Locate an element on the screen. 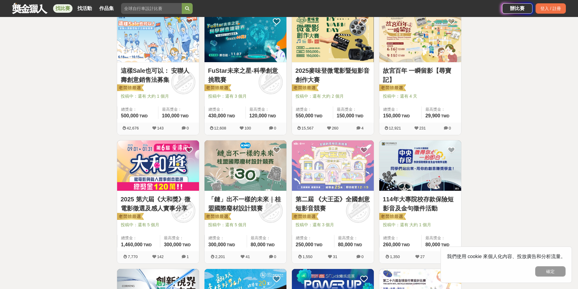 This screenshot has height=289, width=578. div: 登入 / 註冊 is located at coordinates (550, 8).